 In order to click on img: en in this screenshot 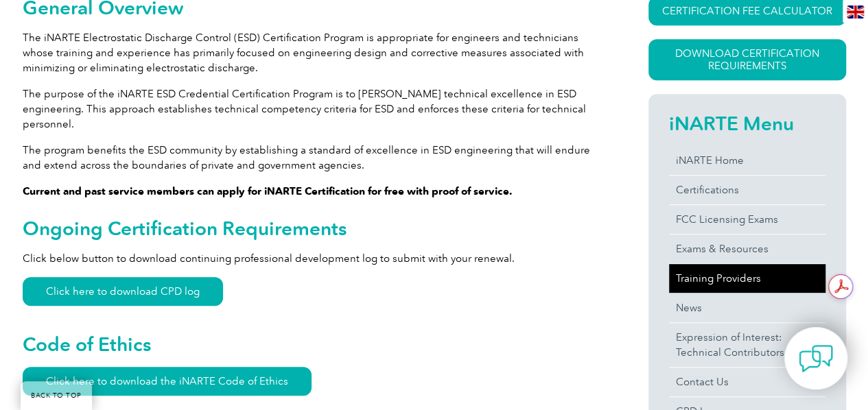, I will do `click(855, 11)`.